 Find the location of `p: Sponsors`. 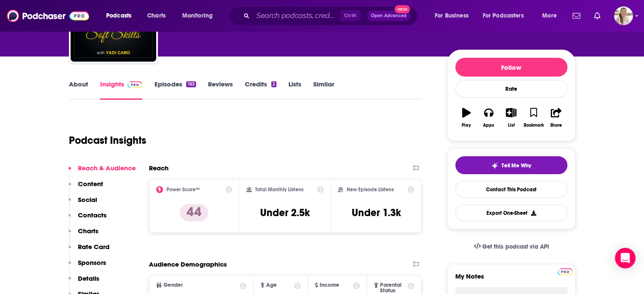

p: Sponsors is located at coordinates (92, 262).